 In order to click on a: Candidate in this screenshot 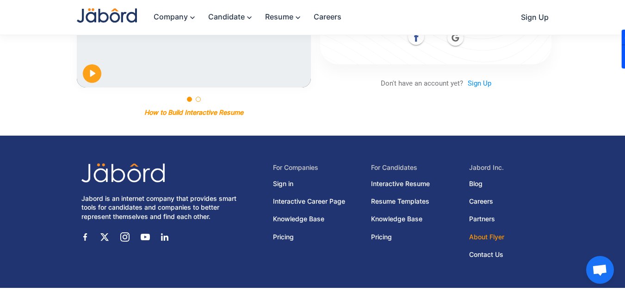, I will do `click(227, 17)`.